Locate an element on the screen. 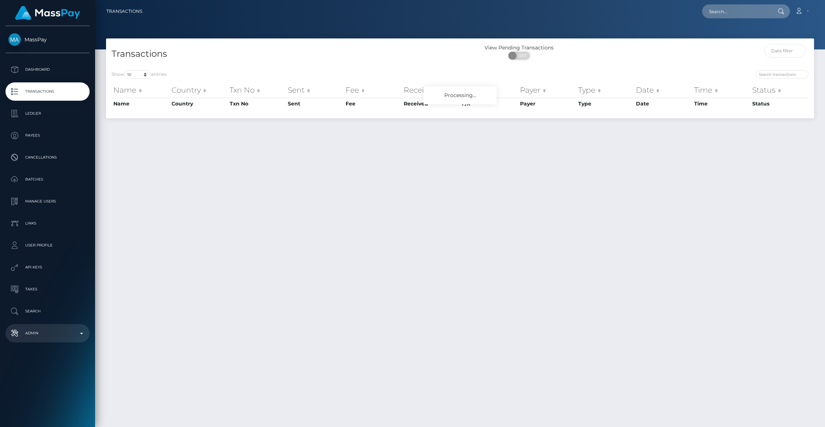  a: Manage Users is located at coordinates (48, 201).